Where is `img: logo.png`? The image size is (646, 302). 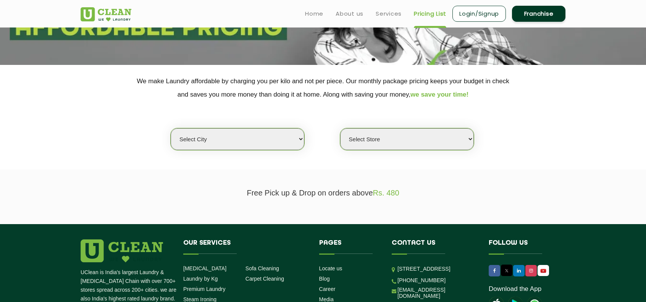
img: logo.png is located at coordinates (122, 251).